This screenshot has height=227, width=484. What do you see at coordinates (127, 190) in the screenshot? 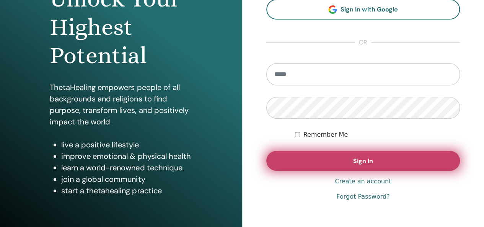
I see `li: start a thetahealing practice` at bounding box center [127, 190].